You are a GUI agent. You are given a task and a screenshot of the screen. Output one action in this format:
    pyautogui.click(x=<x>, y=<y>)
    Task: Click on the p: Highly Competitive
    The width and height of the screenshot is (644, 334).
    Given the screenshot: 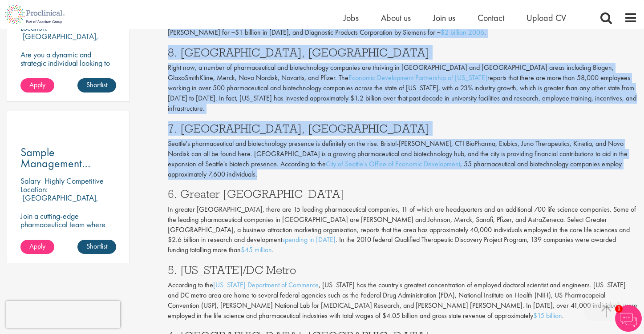 What is the action you would take?
    pyautogui.click(x=74, y=181)
    